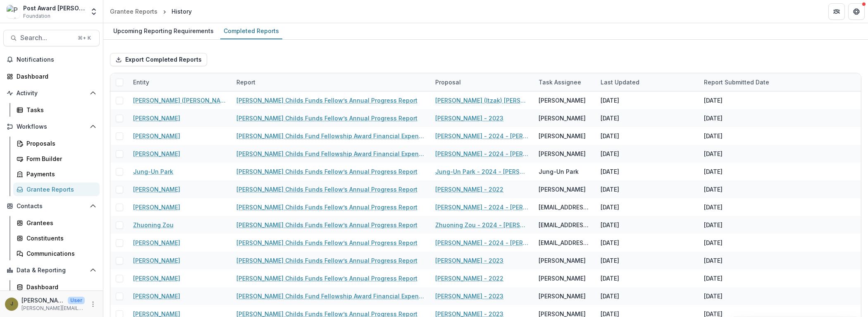 This screenshot has width=868, height=317. I want to click on a: Communications, so click(56, 253).